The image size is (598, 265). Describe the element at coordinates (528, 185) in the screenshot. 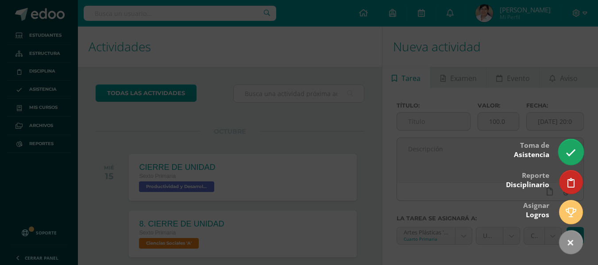

I see `span: Disciplinario` at that location.